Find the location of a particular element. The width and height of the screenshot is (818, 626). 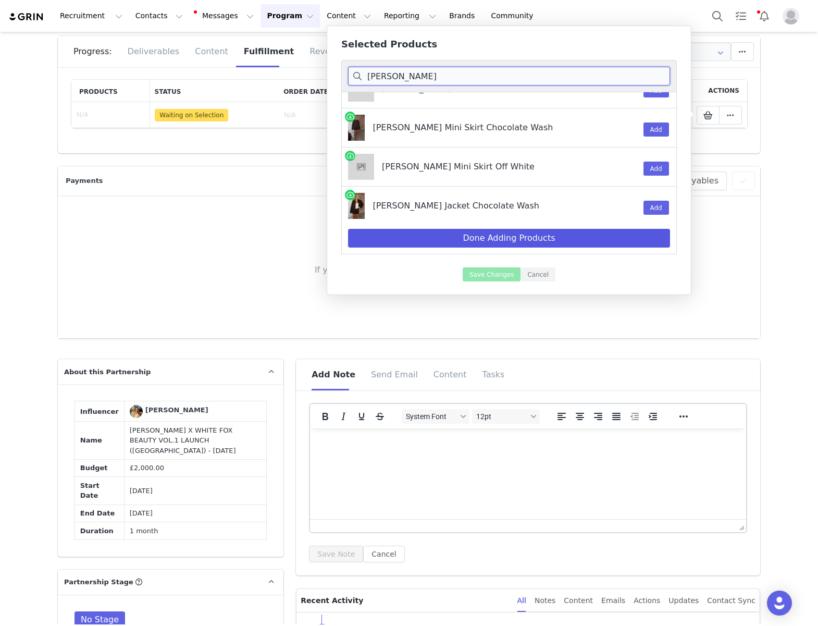

th: Products is located at coordinates (110, 91).